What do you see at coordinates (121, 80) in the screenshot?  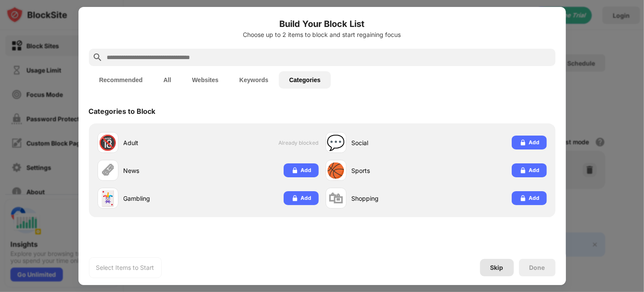 I see `button: Recommended` at bounding box center [121, 80].